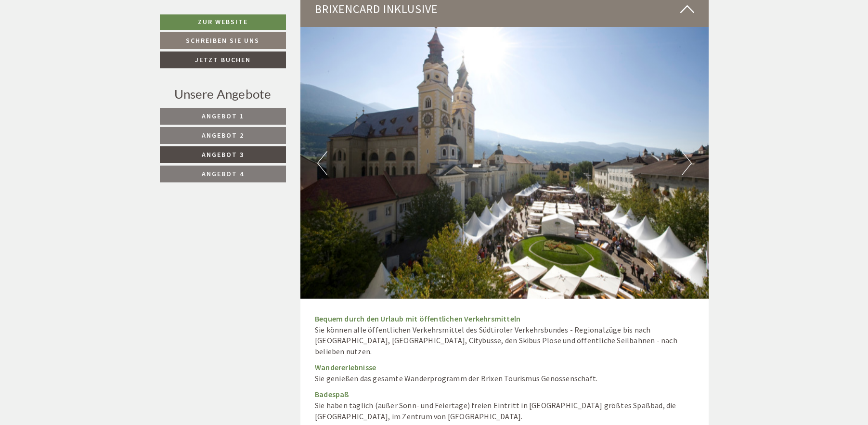  Describe the element at coordinates (322, 163) in the screenshot. I see `button: Previous` at that location.